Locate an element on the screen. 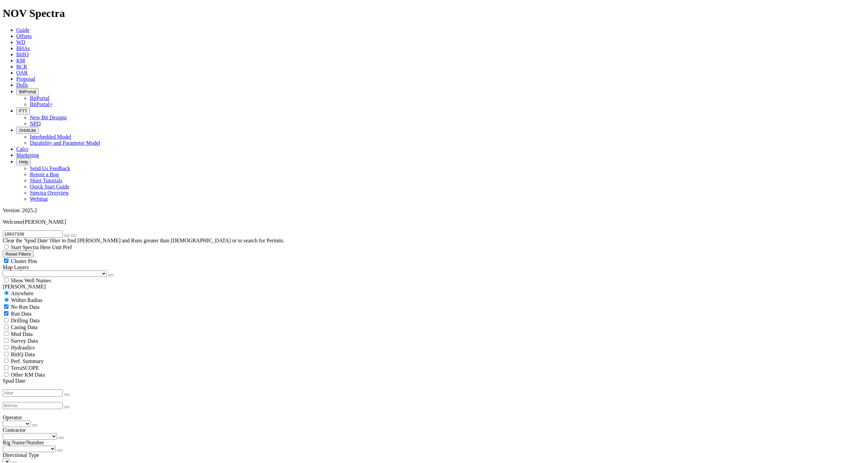 The image size is (868, 463). span: Survey Data is located at coordinates (24, 340).